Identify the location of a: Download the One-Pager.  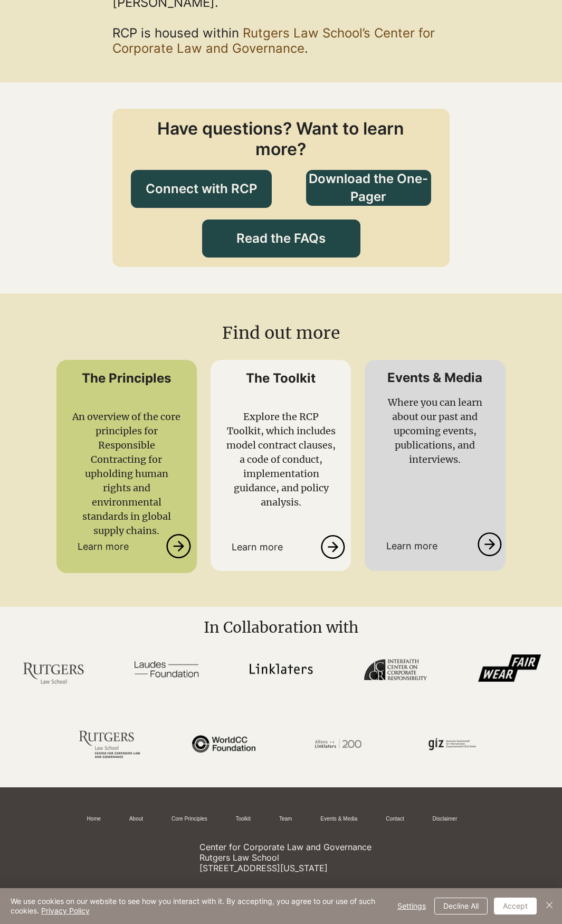
(368, 187).